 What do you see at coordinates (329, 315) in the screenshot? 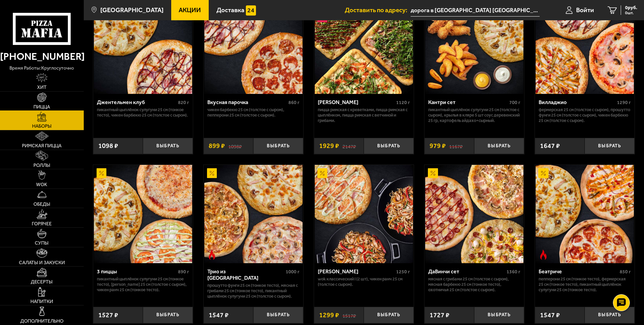
I see `span: 1299 ₽` at bounding box center [329, 315].